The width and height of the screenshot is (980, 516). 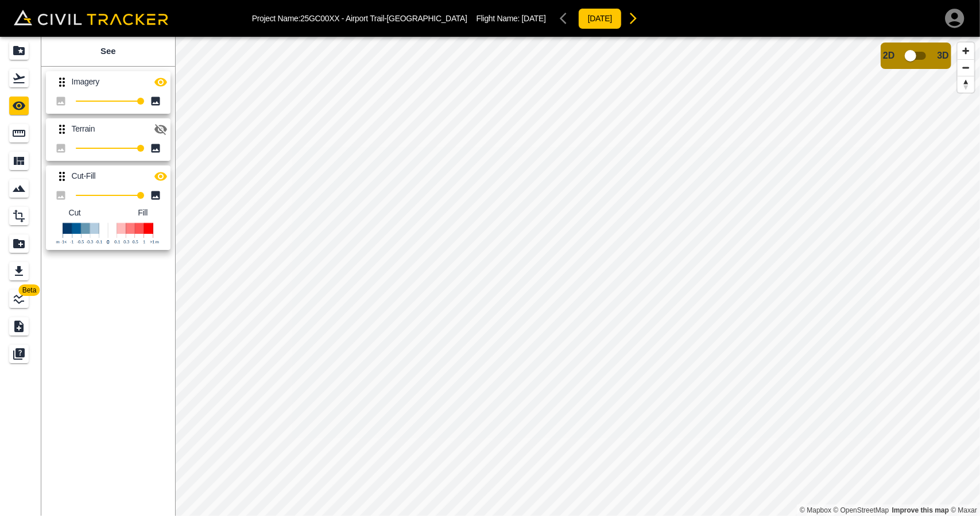 What do you see at coordinates (920, 510) in the screenshot?
I see `a: Map feedback` at bounding box center [920, 510].